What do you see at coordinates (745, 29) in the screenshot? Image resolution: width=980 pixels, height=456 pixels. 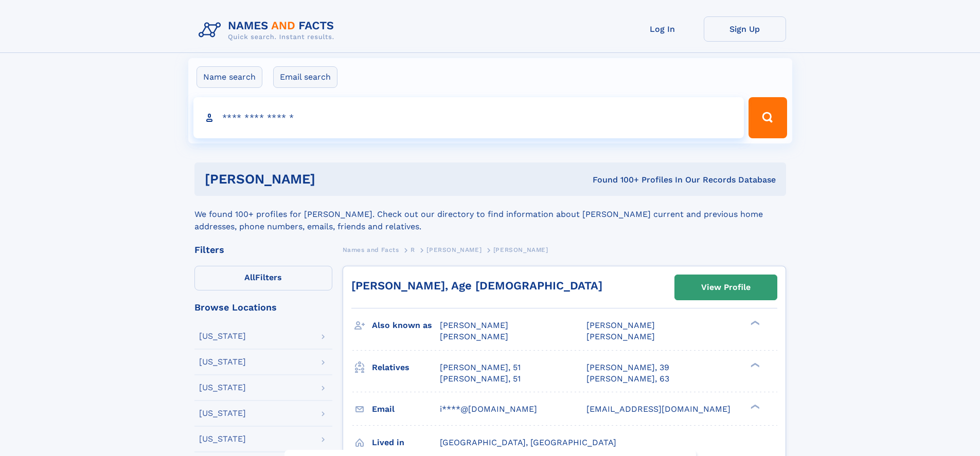 I see `a: Sign Up` at bounding box center [745, 29].